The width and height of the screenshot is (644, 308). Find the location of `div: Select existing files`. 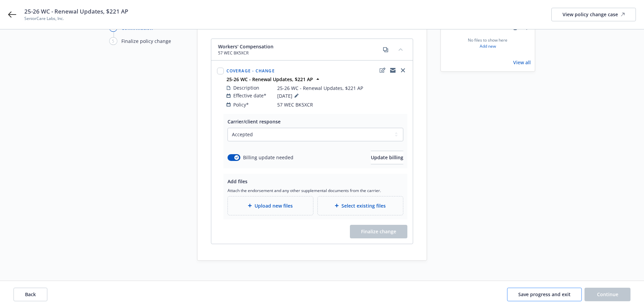

div: Select existing files is located at coordinates (361, 205).